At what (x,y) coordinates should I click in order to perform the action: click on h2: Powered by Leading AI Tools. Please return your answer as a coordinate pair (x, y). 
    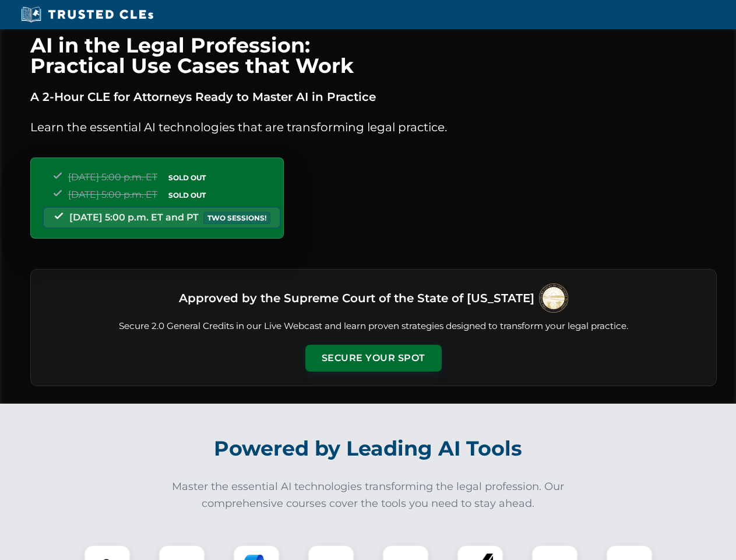
    Looking at the image, I should click on (369, 449).